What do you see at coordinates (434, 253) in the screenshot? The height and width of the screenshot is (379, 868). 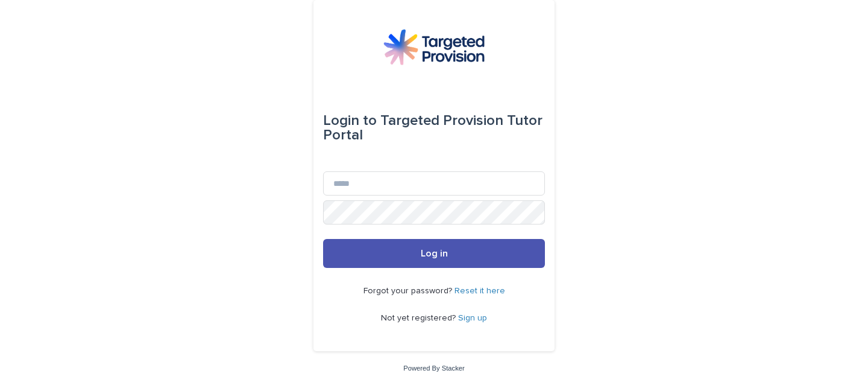 I see `button: Log in` at bounding box center [434, 253].